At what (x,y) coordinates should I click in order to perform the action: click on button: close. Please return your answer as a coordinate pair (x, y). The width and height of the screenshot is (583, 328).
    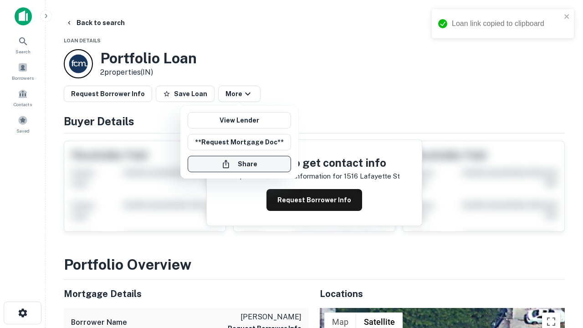
    Looking at the image, I should click on (567, 17).